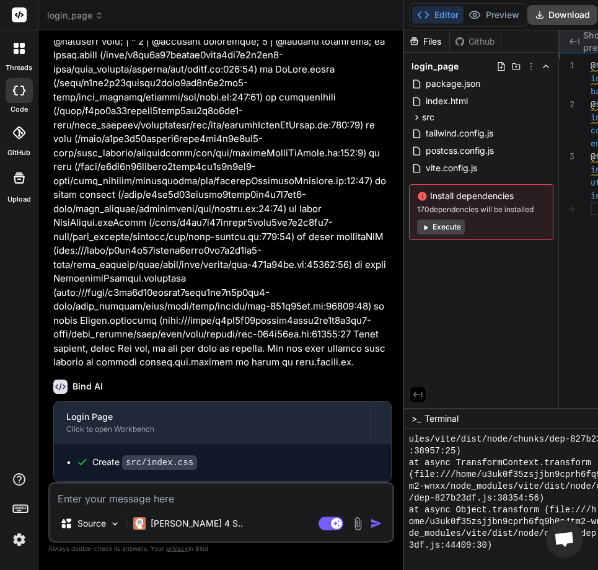 Image resolution: width=598 pixels, height=570 pixels. I want to click on span: postcss.config.js, so click(460, 151).